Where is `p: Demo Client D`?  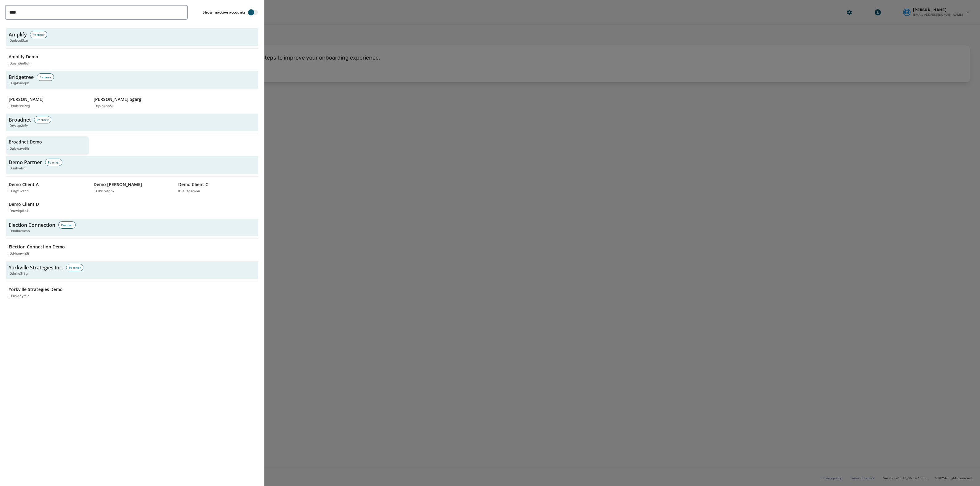 p: Demo Client D is located at coordinates (24, 204).